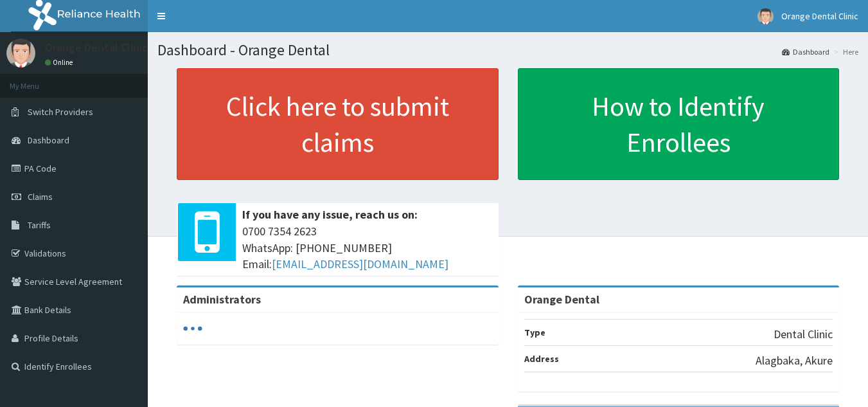 The height and width of the screenshot is (407, 868). I want to click on strong: Orange Dental, so click(562, 299).